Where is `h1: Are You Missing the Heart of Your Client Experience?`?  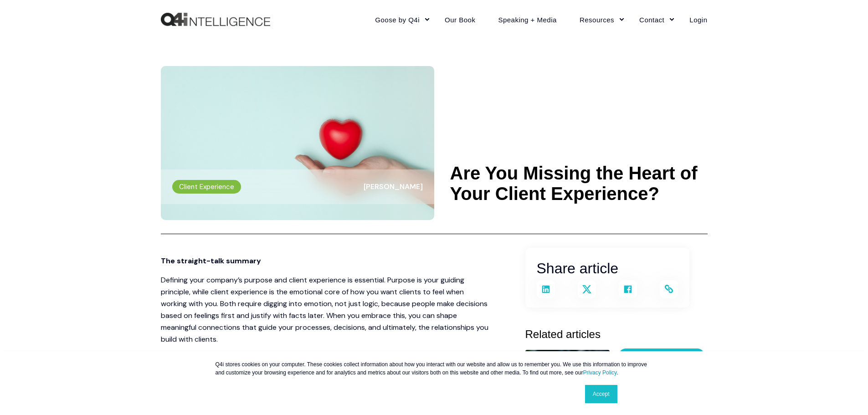 h1: Are You Missing the Heart of Your Client Experience? is located at coordinates (579, 184).